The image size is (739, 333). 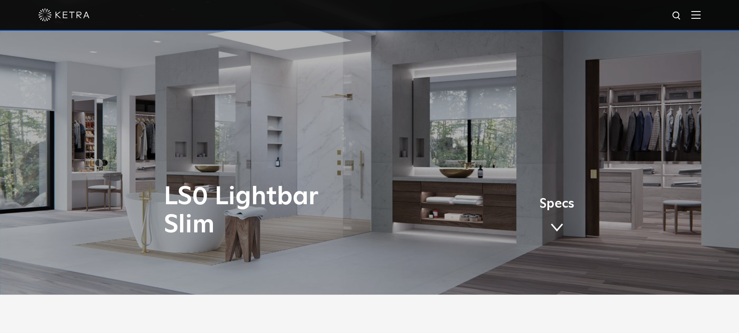 I want to click on h1: LS0 Lightbar Slim, so click(x=284, y=211).